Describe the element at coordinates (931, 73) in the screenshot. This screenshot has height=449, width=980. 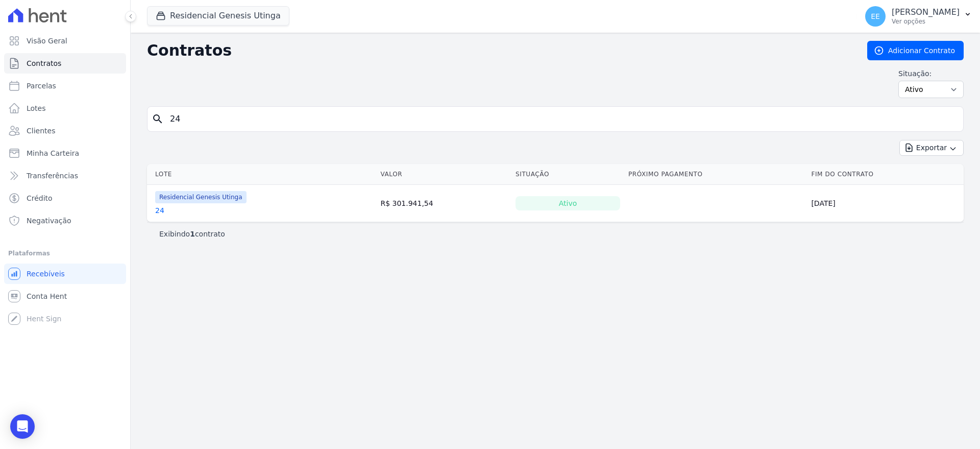
I see `label: Situação:` at that location.